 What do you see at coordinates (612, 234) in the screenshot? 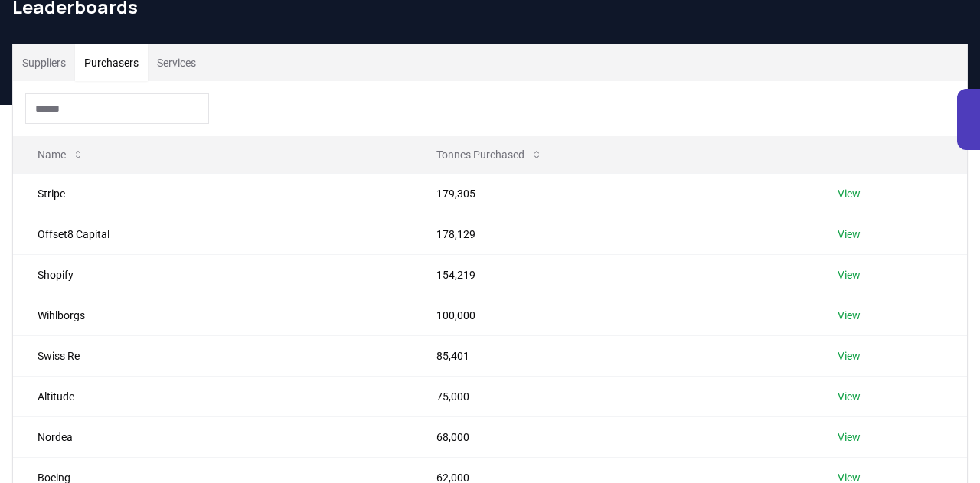
I see `td: 178,129` at bounding box center [612, 234].